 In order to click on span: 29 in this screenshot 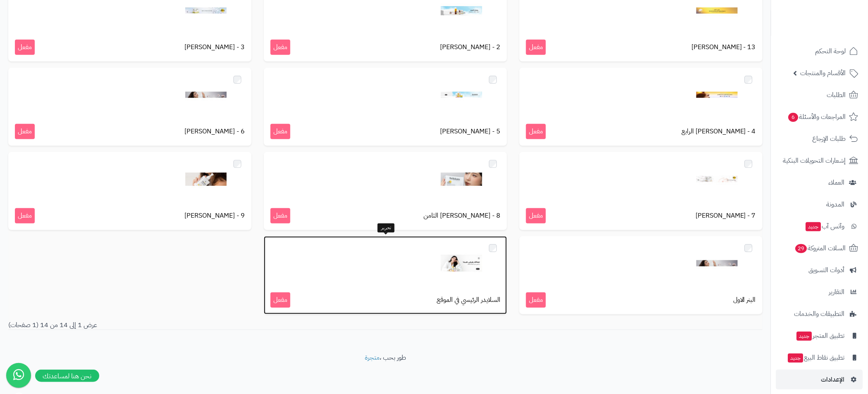, I will do `click(801, 249)`.